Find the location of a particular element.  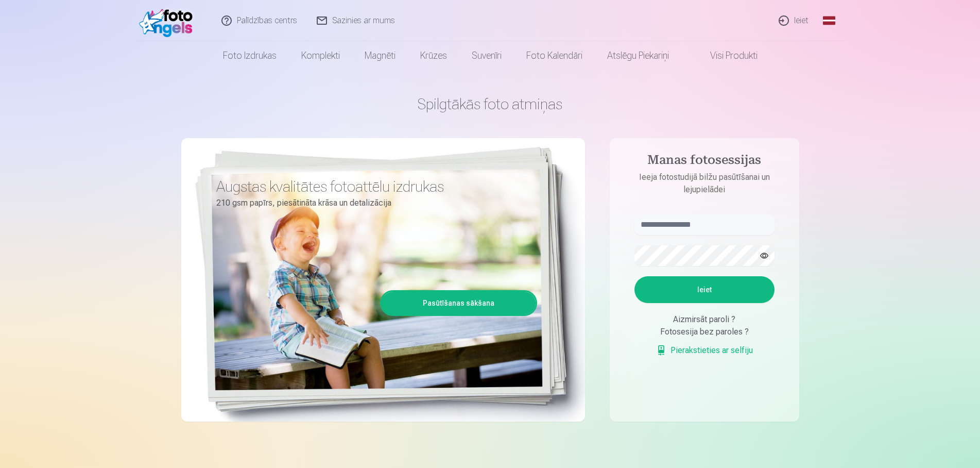

a: Pierakstieties ar selfiju is located at coordinates (704, 350).